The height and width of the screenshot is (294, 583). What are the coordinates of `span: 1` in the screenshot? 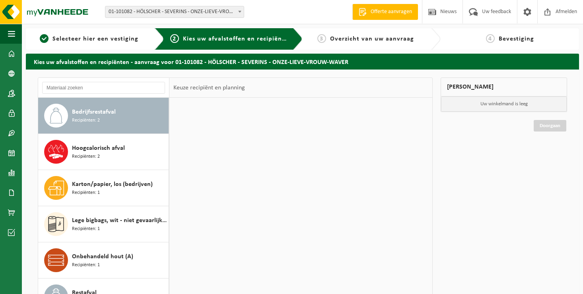 It's located at (44, 39).